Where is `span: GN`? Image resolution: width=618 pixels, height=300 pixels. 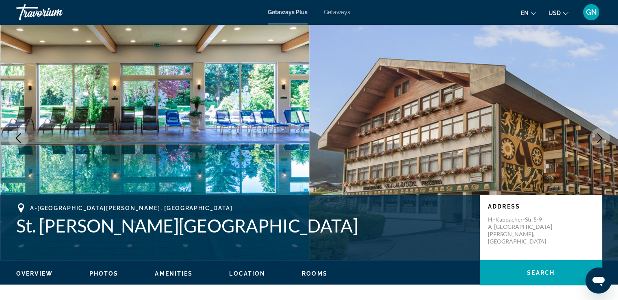
span: GN is located at coordinates (591, 12).